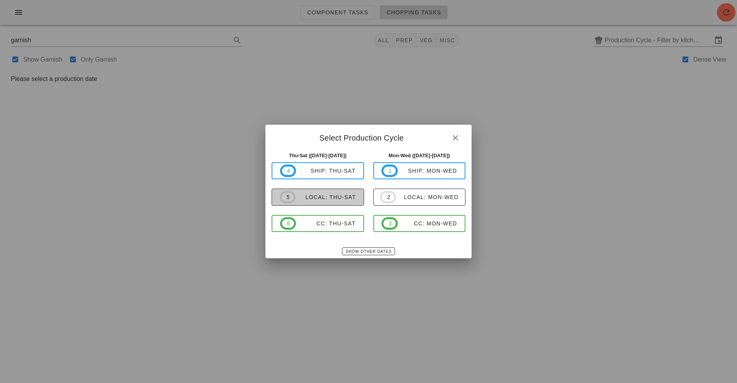 The image size is (737, 383). Describe the element at coordinates (318, 223) in the screenshot. I see `button: 6CC: Thu-Sat` at that location.